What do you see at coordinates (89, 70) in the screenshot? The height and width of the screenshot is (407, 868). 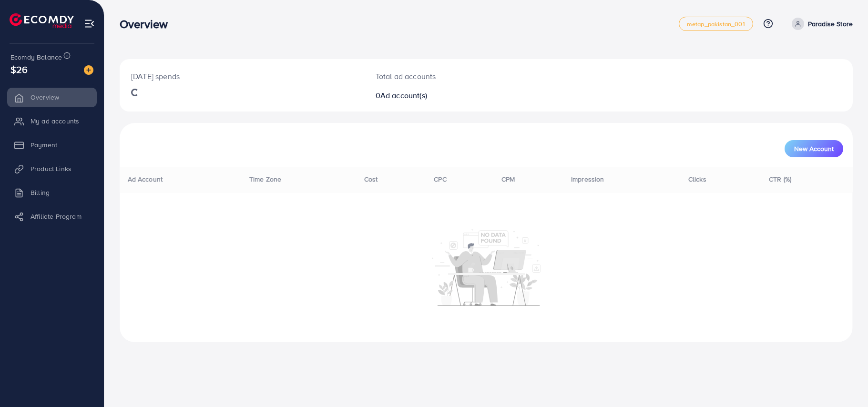 I see `img: image` at bounding box center [89, 70].